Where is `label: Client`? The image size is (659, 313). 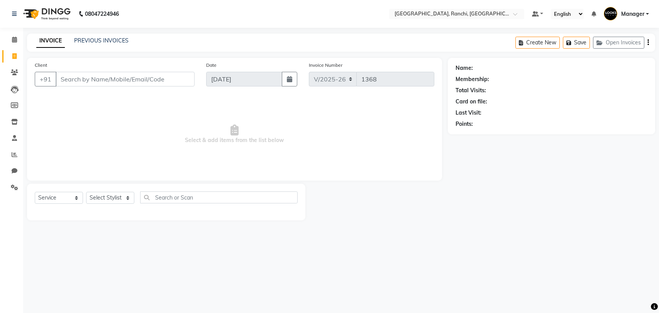 label: Client is located at coordinates (41, 65).